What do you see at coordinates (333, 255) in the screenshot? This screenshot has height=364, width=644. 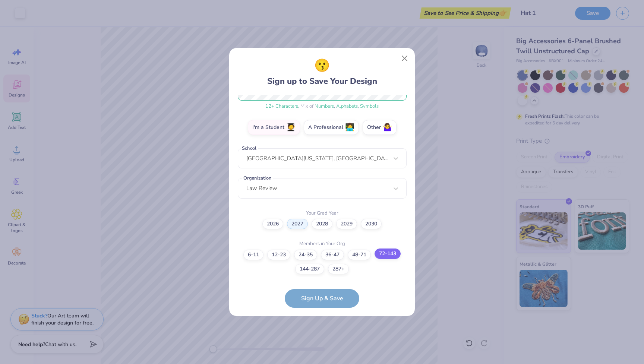 I see `label: 36-47` at bounding box center [333, 255].